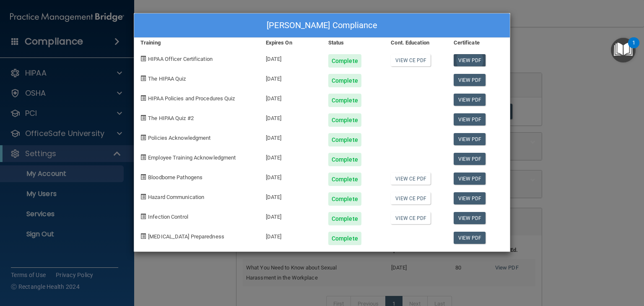 This screenshot has width=644, height=306. I want to click on div: 1, so click(634, 48).